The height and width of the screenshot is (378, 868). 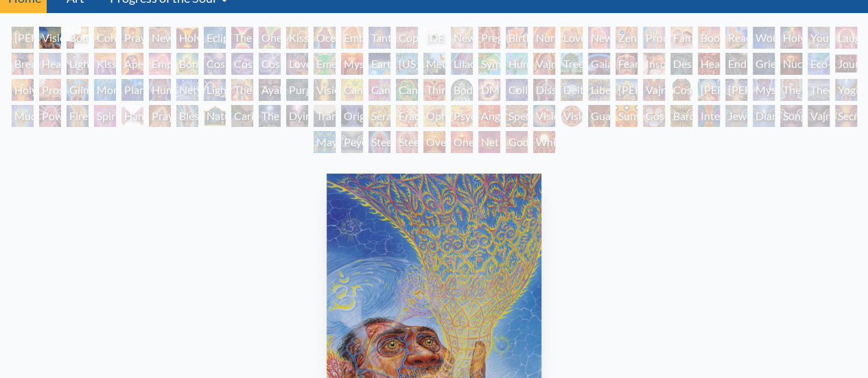 What do you see at coordinates (544, 38) in the screenshot?
I see `div: Nursing` at bounding box center [544, 38].